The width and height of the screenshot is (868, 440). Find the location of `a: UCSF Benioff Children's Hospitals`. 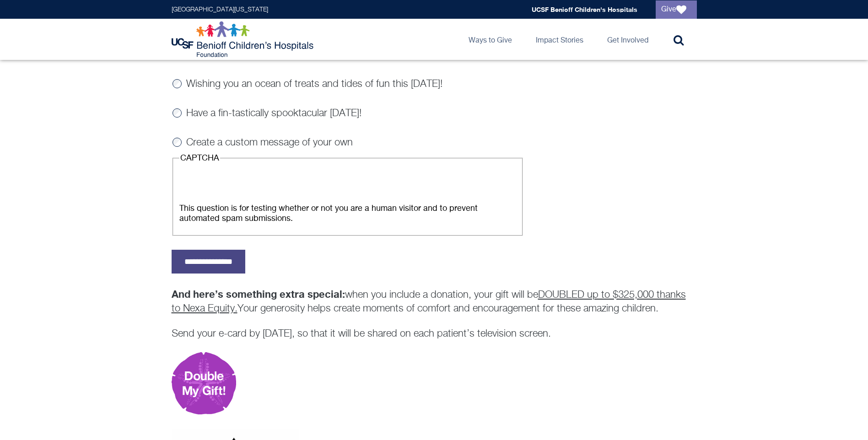

a: UCSF Benioff Children's Hospitals is located at coordinates (585, 9).